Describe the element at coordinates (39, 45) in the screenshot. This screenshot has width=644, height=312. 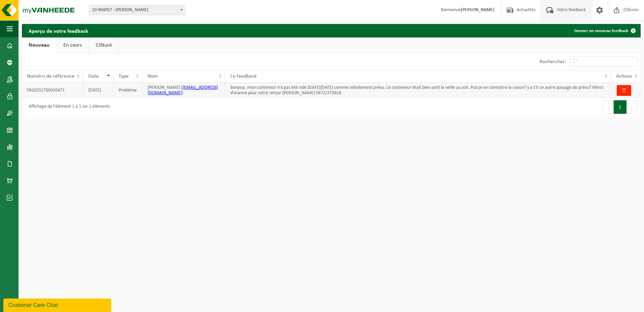
I see `a: Nouveau` at that location.